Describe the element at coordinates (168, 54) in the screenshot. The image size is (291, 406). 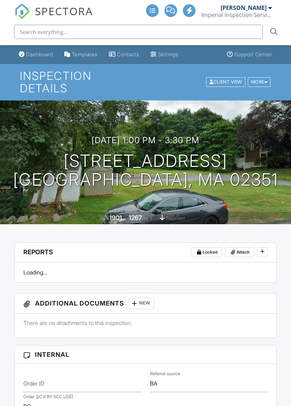
I see `div: Settings` at that location.